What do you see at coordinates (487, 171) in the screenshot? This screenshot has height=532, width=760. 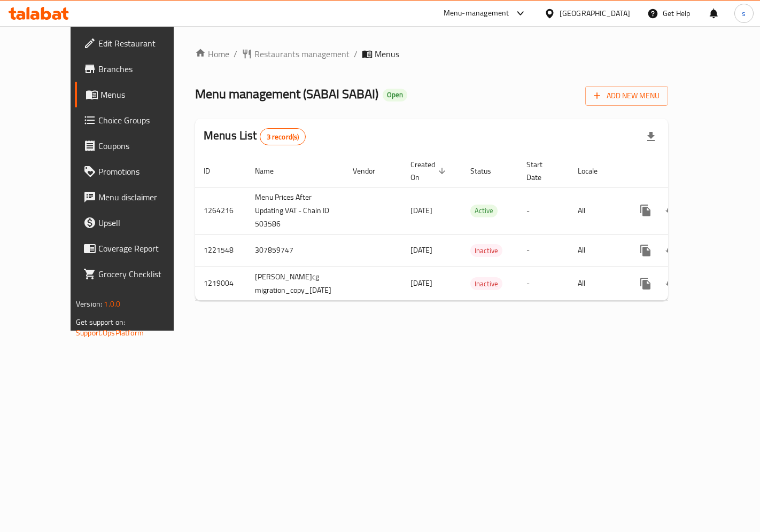 I see `span: Status` at bounding box center [487, 171].